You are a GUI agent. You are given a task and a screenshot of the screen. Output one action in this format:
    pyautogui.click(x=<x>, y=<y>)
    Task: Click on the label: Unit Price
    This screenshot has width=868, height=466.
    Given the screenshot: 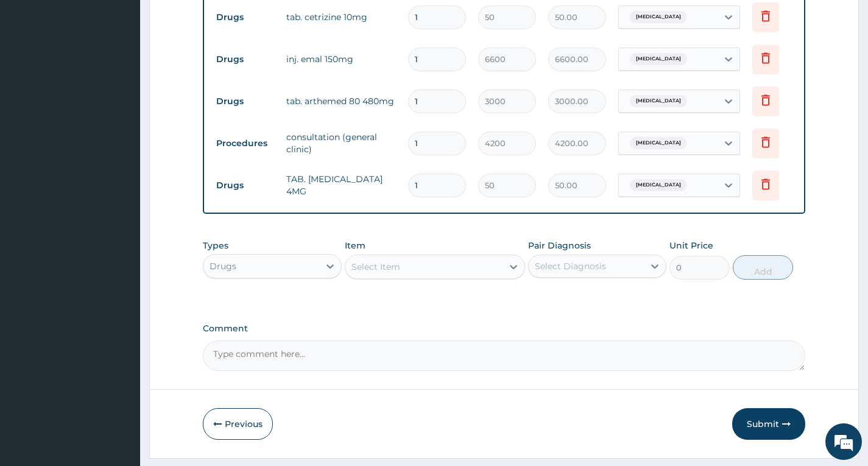 What is the action you would take?
    pyautogui.click(x=691, y=246)
    